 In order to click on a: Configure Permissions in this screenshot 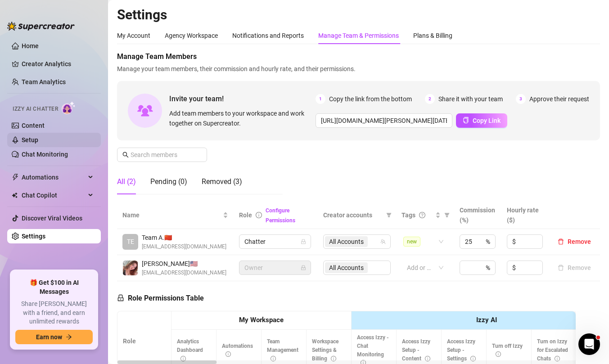, I will do `click(280, 215)`.